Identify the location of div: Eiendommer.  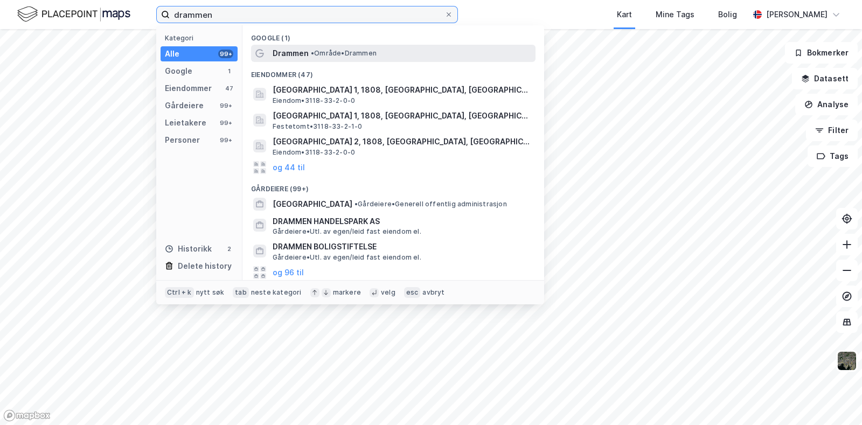
(188, 88).